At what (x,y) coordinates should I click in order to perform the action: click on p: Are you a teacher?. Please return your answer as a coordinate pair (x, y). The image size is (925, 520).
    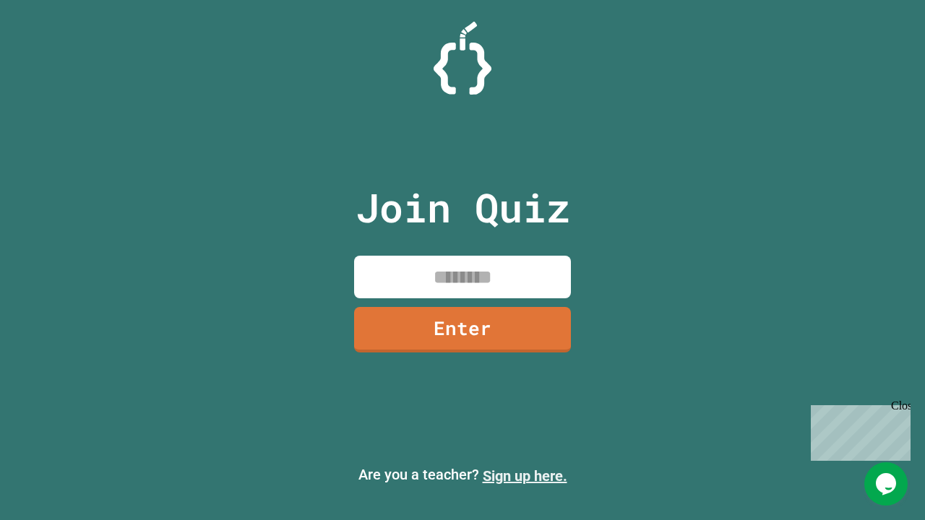
    Looking at the image, I should click on (462, 475).